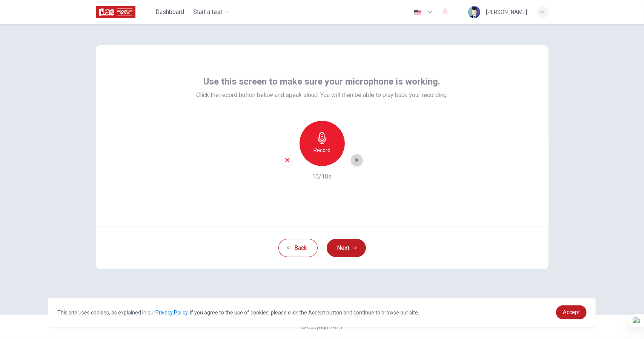 Image resolution: width=644 pixels, height=339 pixels. What do you see at coordinates (474, 12) in the screenshot?
I see `img: Profile picture` at bounding box center [474, 12].